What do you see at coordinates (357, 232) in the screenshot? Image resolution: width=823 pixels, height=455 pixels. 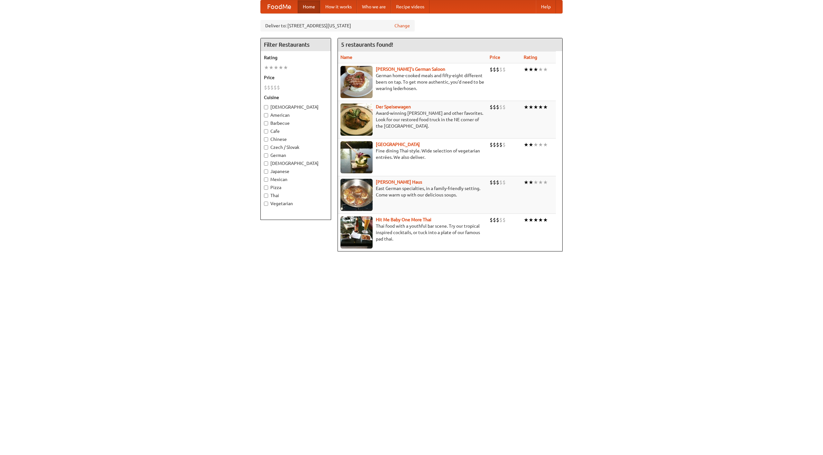 I see `img: babythai.jpg` at bounding box center [357, 232].